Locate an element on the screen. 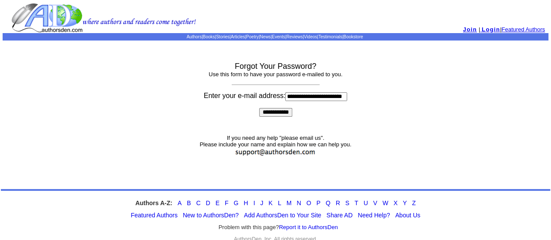 This screenshot has width=551, height=240. a: P is located at coordinates (318, 203).